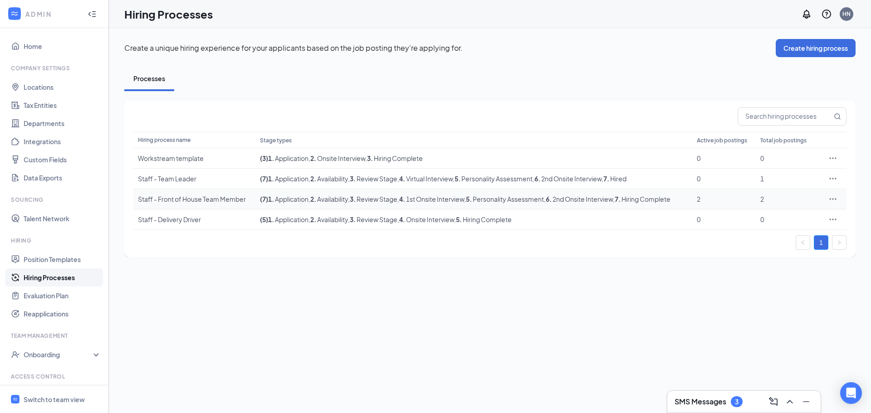 The image size is (871, 413). What do you see at coordinates (62, 178) in the screenshot?
I see `a: Data Exports` at bounding box center [62, 178].